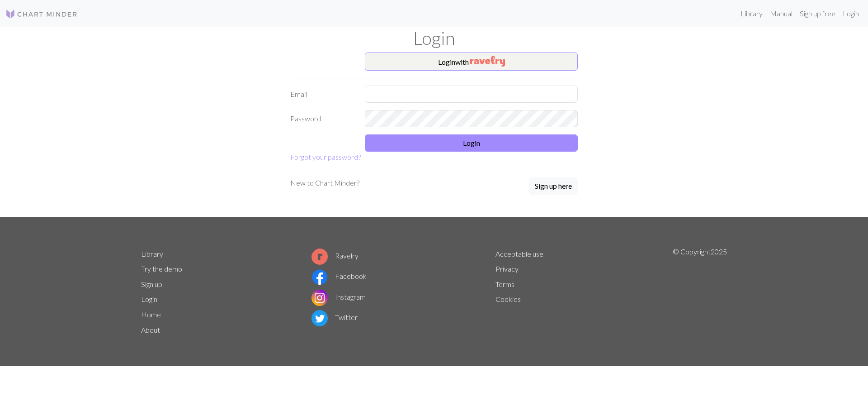 The width and height of the screenshot is (868, 416). I want to click on a: Acceptable use, so click(520, 253).